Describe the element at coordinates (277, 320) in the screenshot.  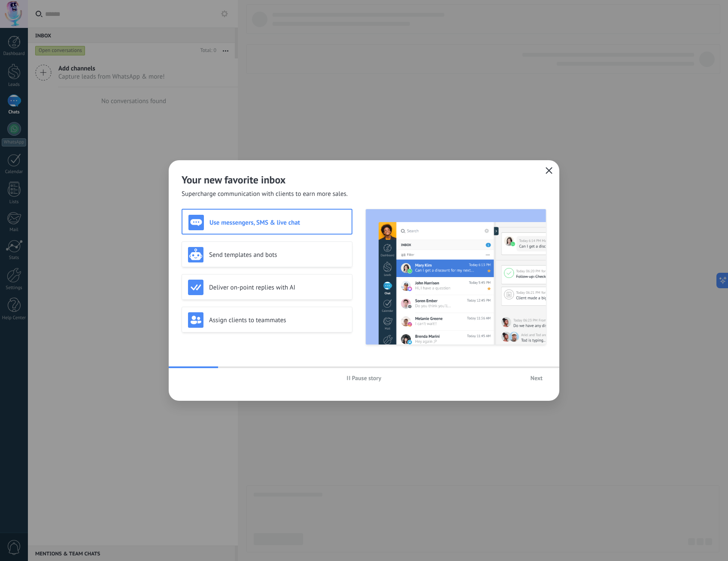
I see `h3: Assign clients to teammates` at that location.